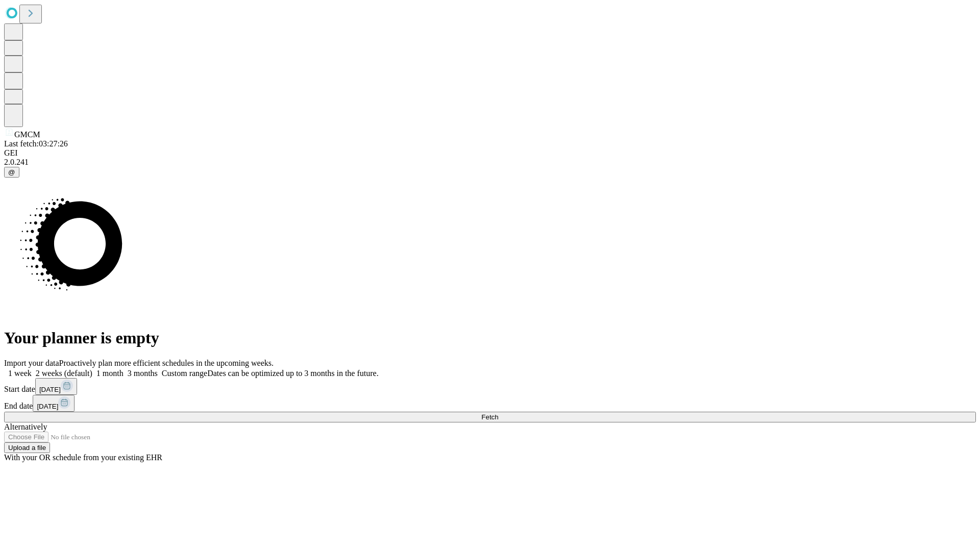 This screenshot has height=551, width=980. What do you see at coordinates (489, 417) in the screenshot?
I see `span: Fetch` at bounding box center [489, 417].